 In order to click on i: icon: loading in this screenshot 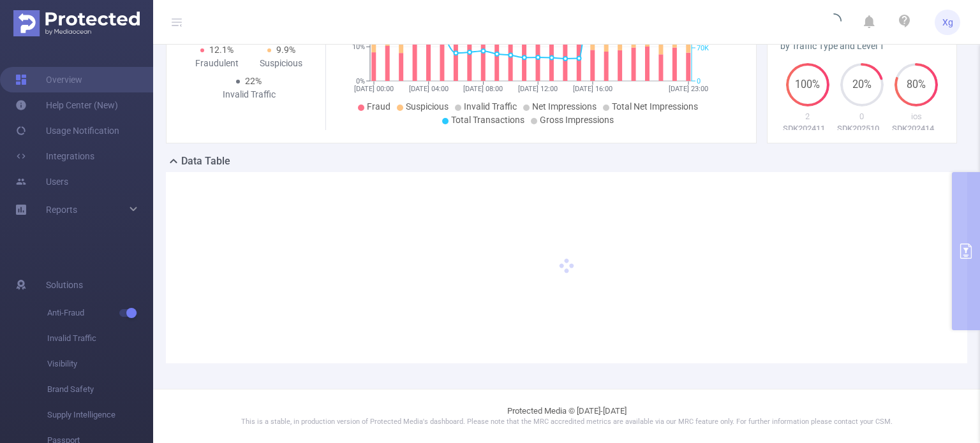, I will do `click(834, 22)`.